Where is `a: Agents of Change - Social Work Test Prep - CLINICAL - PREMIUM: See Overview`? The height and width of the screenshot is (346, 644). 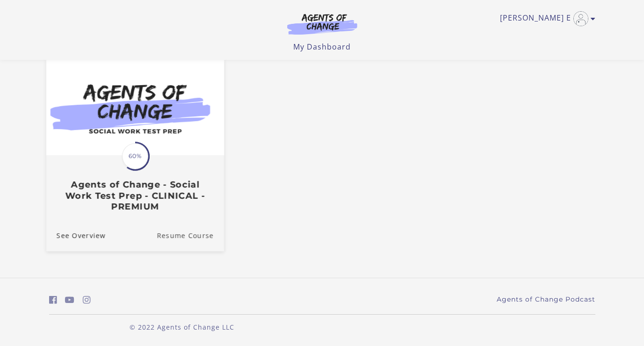 a: Agents of Change - Social Work Test Prep - CLINICAL - PREMIUM: See Overview is located at coordinates (76, 235).